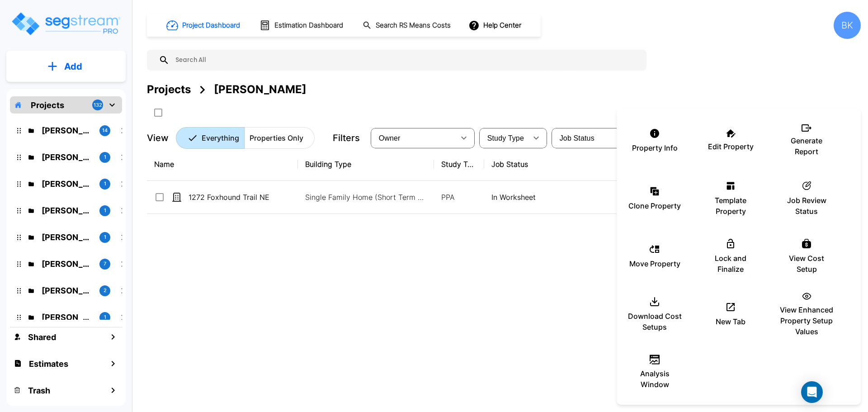 The image size is (868, 412). What do you see at coordinates (807, 146) in the screenshot?
I see `p: Generate Report` at bounding box center [807, 146].